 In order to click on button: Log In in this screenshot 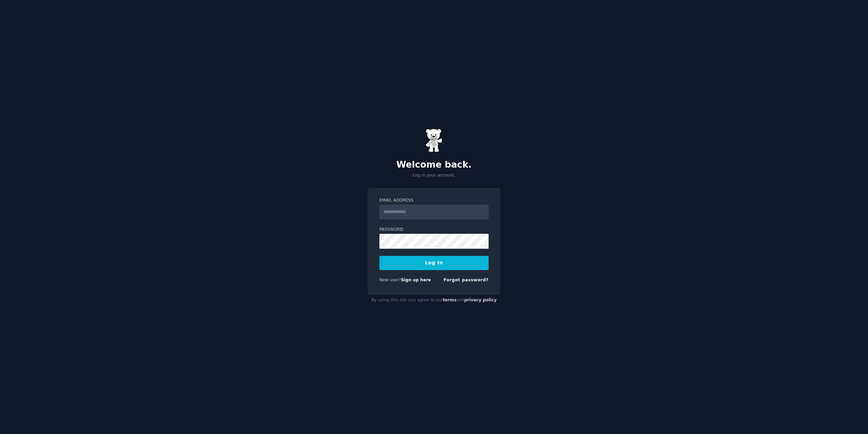, I will do `click(434, 263)`.